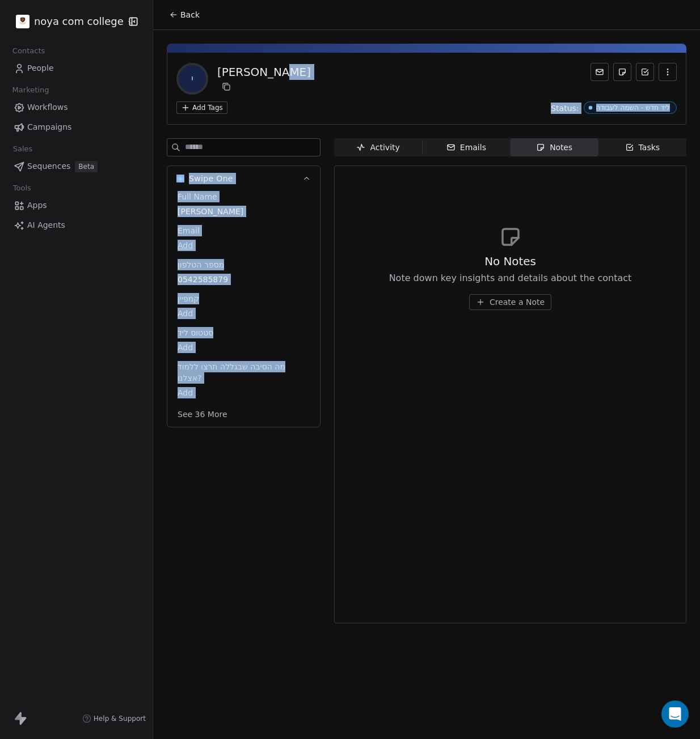  Describe the element at coordinates (120, 719) in the screenshot. I see `span: Help & Support` at that location.